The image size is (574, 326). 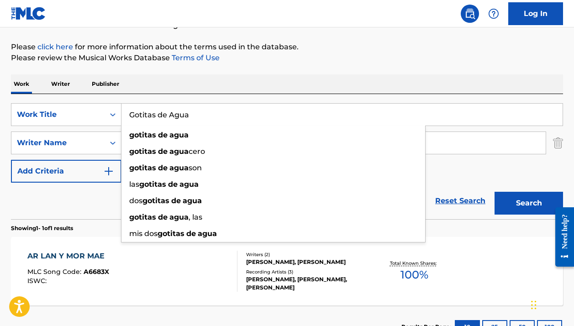 What do you see at coordinates (195, 168) in the screenshot?
I see `span: son` at bounding box center [195, 168].